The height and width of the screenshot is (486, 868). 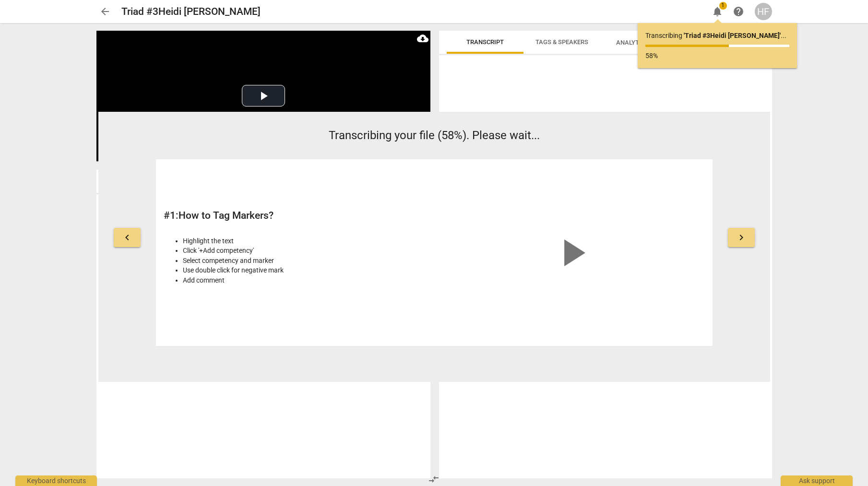 I want to click on li: Highlight the text, so click(x=305, y=241).